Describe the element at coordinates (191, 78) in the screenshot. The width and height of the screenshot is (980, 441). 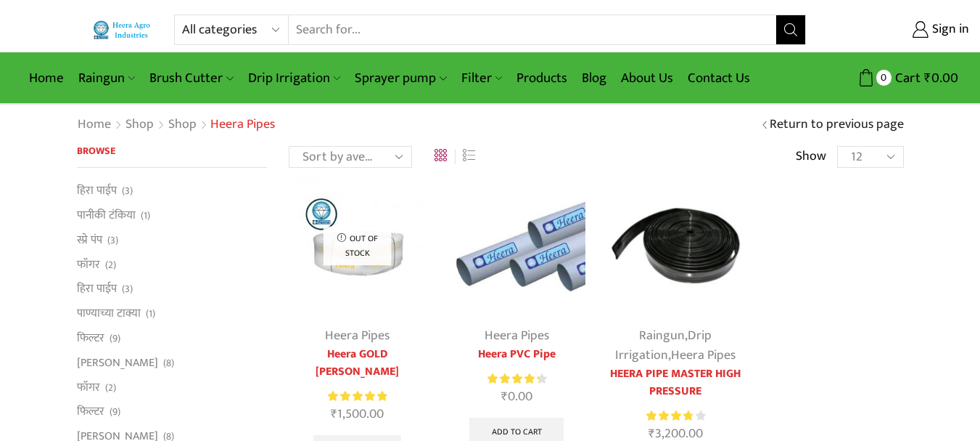
I see `a: Brush Cutter` at that location.